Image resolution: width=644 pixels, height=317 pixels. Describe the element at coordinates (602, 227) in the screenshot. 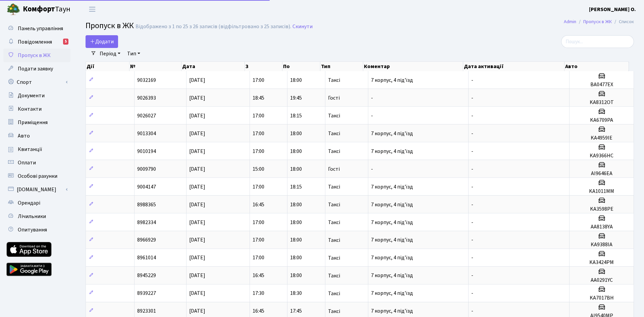

I see `h5: AA8138YA` at that location.